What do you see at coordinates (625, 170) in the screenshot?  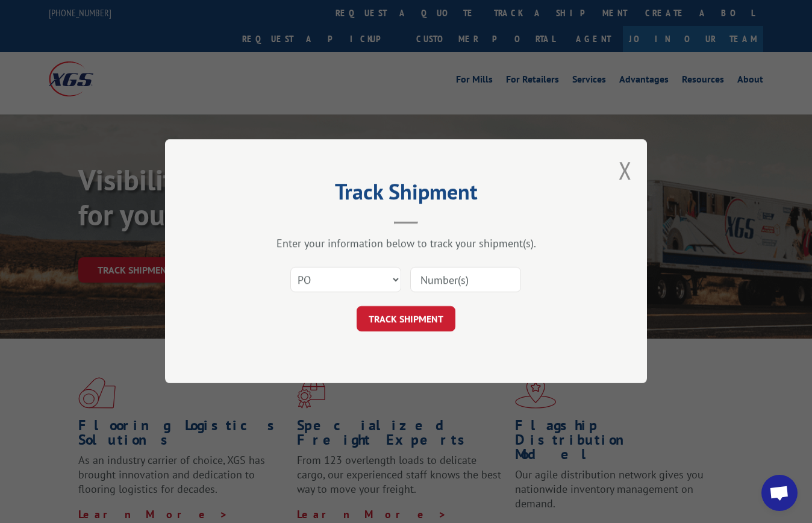 I see `button: Close modal` at bounding box center [625, 170].